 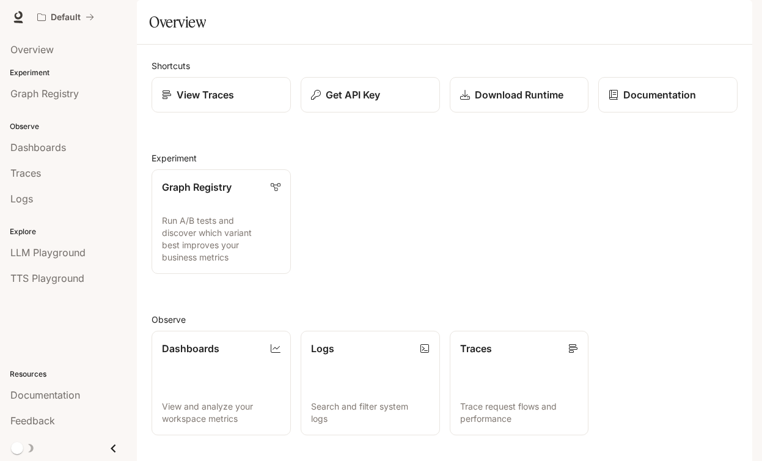 I want to click on p: Default, so click(x=65, y=17).